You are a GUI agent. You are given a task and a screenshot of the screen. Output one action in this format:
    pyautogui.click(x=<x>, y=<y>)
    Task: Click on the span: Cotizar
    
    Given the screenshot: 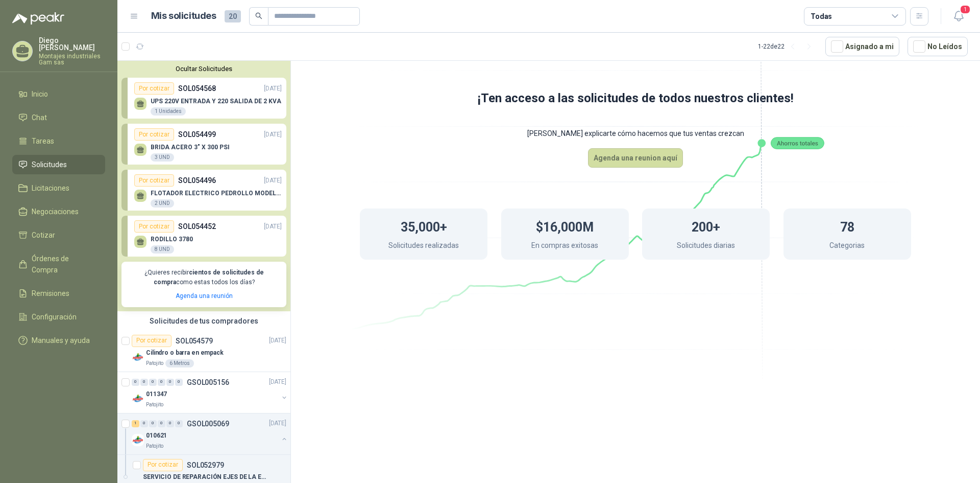 What is the action you would take?
    pyautogui.click(x=43, y=235)
    